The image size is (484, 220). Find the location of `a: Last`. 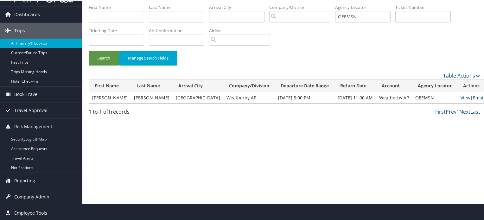

a: Last is located at coordinates (475, 111).